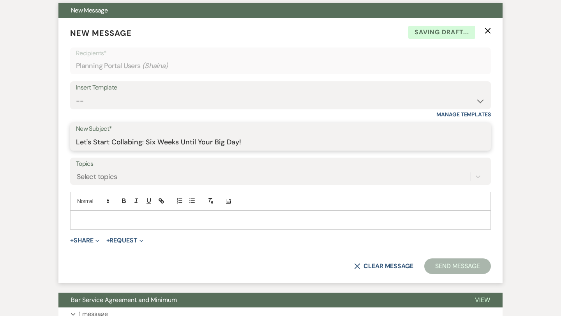 The image size is (561, 316). Describe the element at coordinates (281, 129) in the screenshot. I see `label: New Subject*` at that location.